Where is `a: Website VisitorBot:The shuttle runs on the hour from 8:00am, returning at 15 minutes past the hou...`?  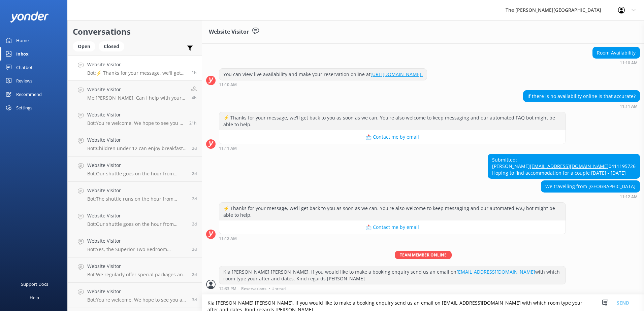 a: Website VisitorBot:The shuttle runs on the hour from 8:00am, returning at 15 minutes past the hou... is located at coordinates (135, 194).